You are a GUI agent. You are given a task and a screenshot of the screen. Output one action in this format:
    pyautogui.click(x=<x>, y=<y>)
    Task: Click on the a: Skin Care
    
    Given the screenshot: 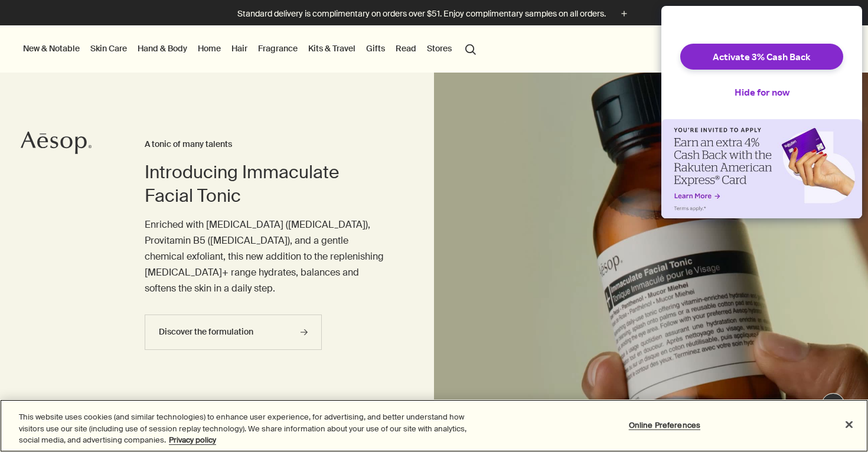 What is the action you would take?
    pyautogui.click(x=109, y=48)
    